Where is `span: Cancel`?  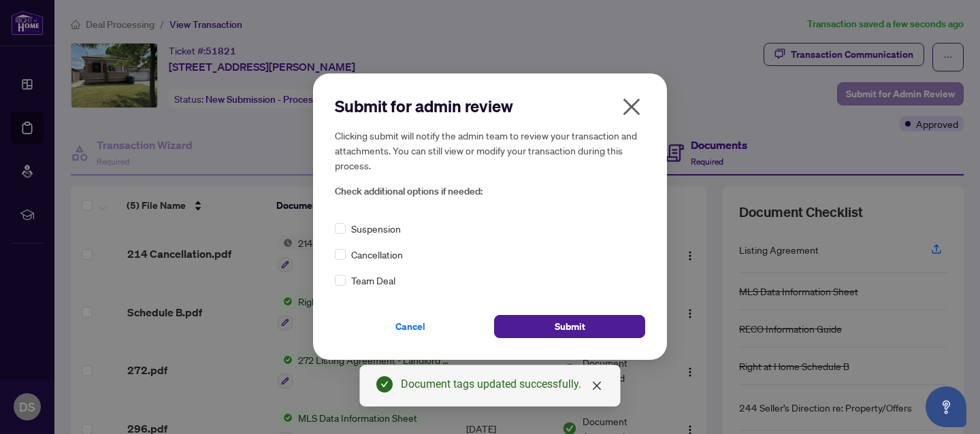 span: Cancel is located at coordinates (411, 327).